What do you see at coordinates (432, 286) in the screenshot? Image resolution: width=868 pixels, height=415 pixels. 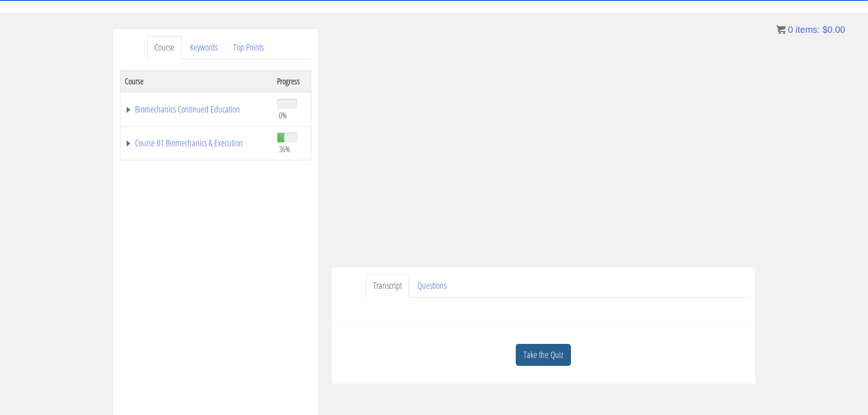 I see `a: Questions` at bounding box center [432, 286].